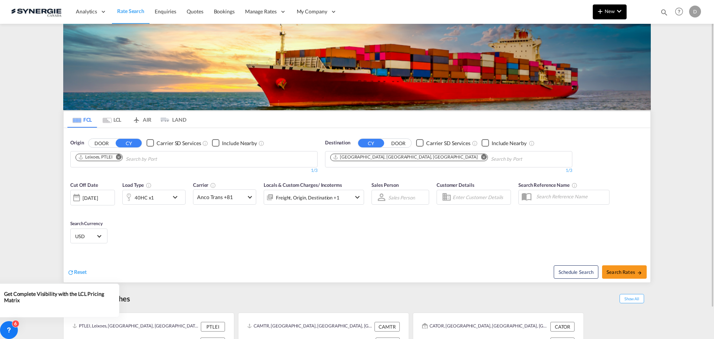 The height and width of the screenshot is (339, 714). I want to click on img: 1f56c880d42311ef80fc7dca854c8e59.png, so click(36, 12).